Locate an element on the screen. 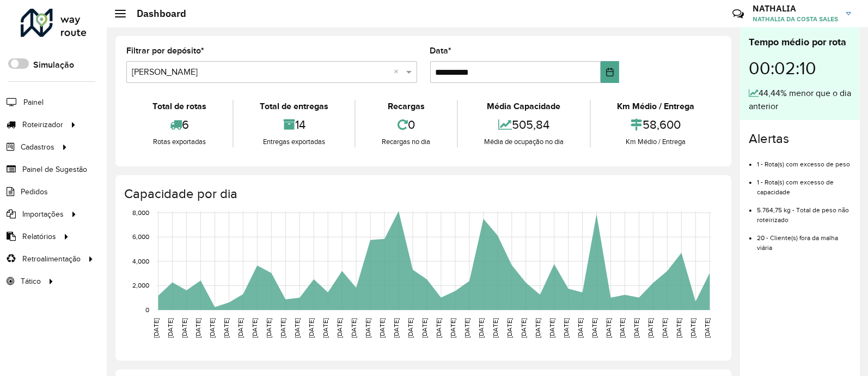 This screenshot has height=376, width=868. div: 44,44% menor que o dia anterior is located at coordinates (800, 100).